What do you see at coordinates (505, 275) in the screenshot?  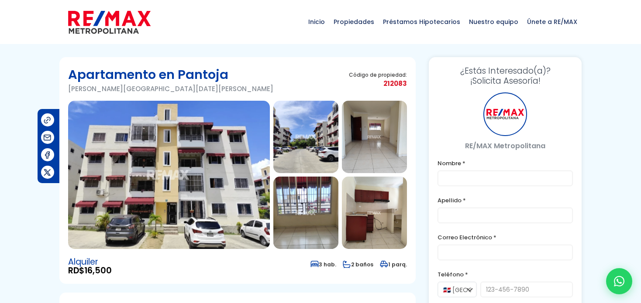 I see `label: Teléfono *` at bounding box center [505, 275].